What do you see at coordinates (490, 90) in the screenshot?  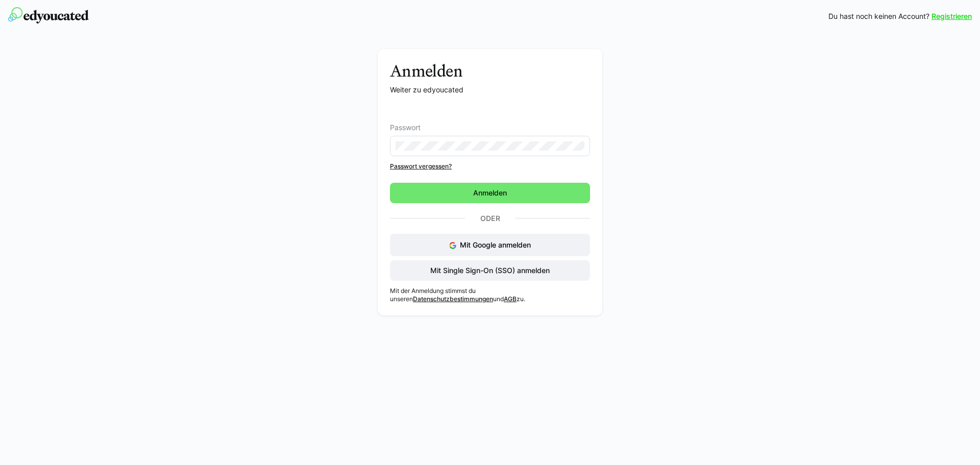 I see `p: Weiter zu edyoucated` at bounding box center [490, 90].